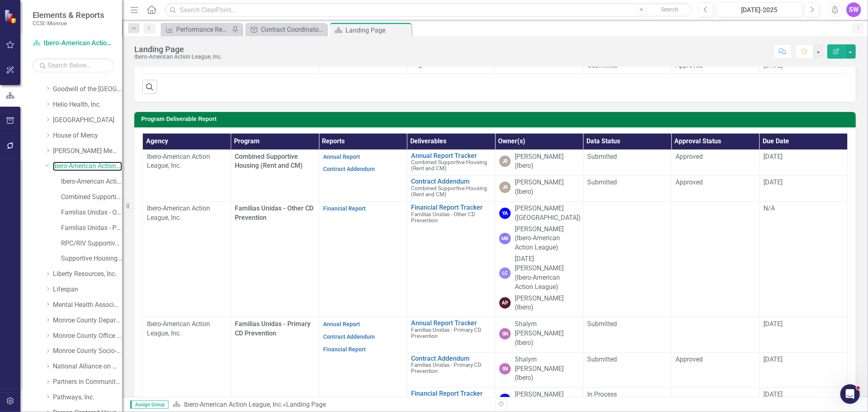 The height and width of the screenshot is (412, 868). I want to click on a: Financial Report Tracker, so click(451, 394).